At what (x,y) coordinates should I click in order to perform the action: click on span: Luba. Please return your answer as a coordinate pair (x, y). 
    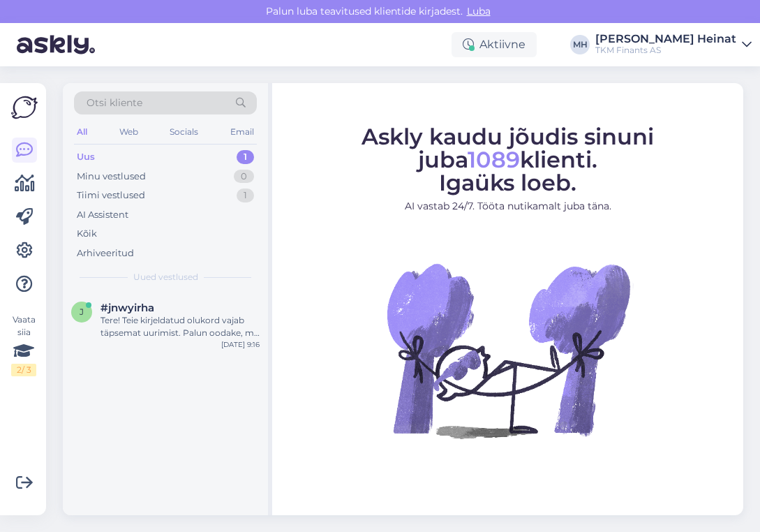
    Looking at the image, I should click on (479, 11).